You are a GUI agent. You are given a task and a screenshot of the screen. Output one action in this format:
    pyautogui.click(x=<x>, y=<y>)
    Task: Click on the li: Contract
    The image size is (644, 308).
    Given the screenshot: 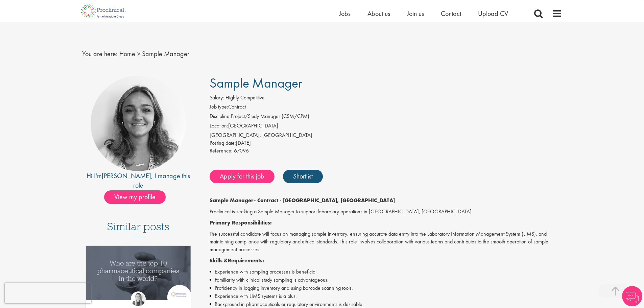 What is the action you would take?
    pyautogui.click(x=386, y=108)
    